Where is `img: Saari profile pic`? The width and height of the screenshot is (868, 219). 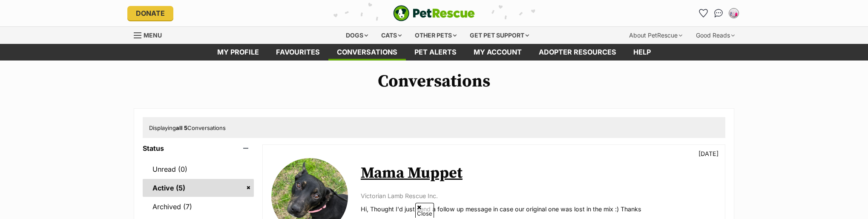
img: Saari profile pic is located at coordinates (734, 13).